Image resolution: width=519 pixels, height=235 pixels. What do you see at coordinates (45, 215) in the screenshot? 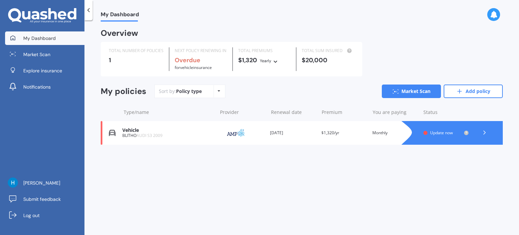
I see `a: Log out` at bounding box center [45, 215].